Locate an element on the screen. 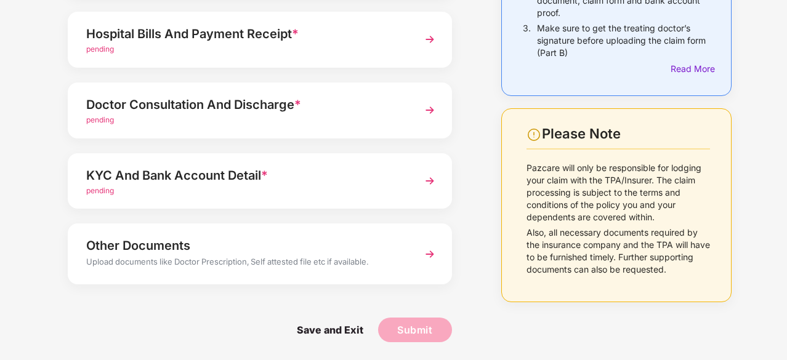  p: Also, all necessary documents required by the insurance company and the TPA will have to be furni... is located at coordinates (618, 251).